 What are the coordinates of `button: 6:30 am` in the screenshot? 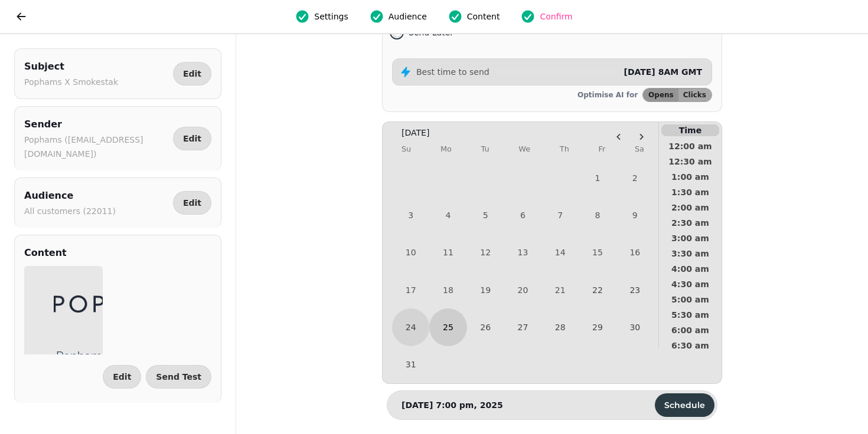 It's located at (691, 346).